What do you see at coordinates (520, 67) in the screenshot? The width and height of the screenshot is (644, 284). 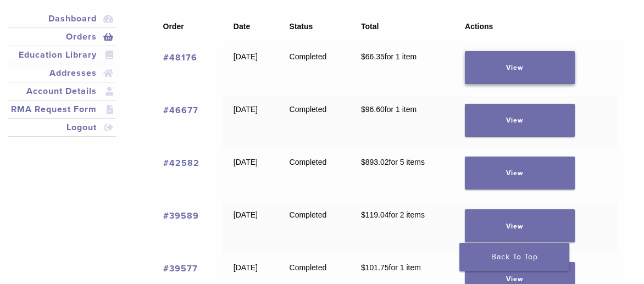 I see `a: View order 48176` at bounding box center [520, 67].